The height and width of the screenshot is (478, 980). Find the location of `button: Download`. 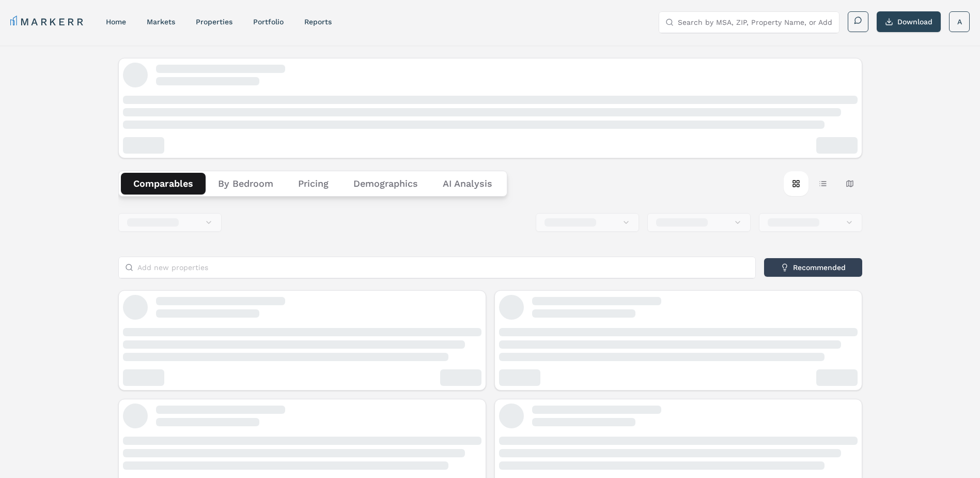

button: Download is located at coordinates (909, 21).